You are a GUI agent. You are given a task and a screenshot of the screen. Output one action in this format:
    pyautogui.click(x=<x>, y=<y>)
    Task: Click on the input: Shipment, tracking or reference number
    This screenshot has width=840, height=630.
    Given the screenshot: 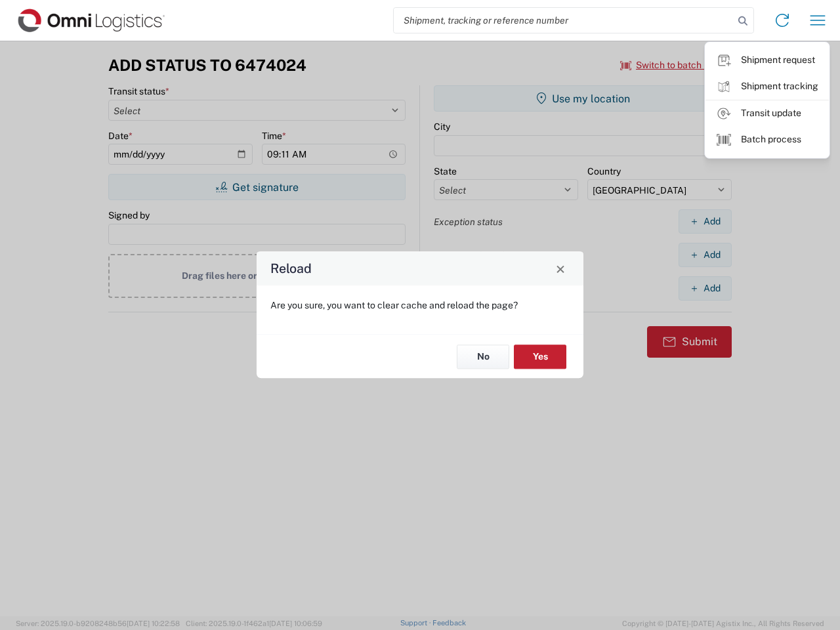 What is the action you would take?
    pyautogui.click(x=563, y=21)
    